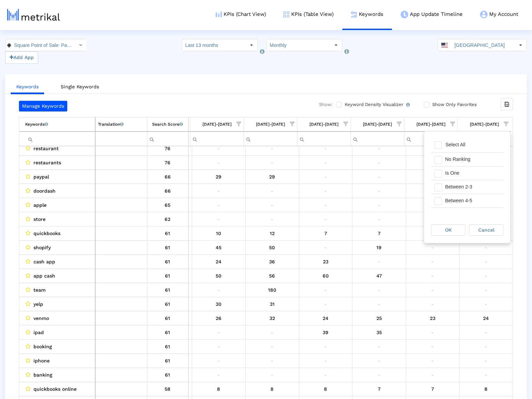  What do you see at coordinates (44, 276) in the screenshot?
I see `span: app cash` at bounding box center [44, 276].